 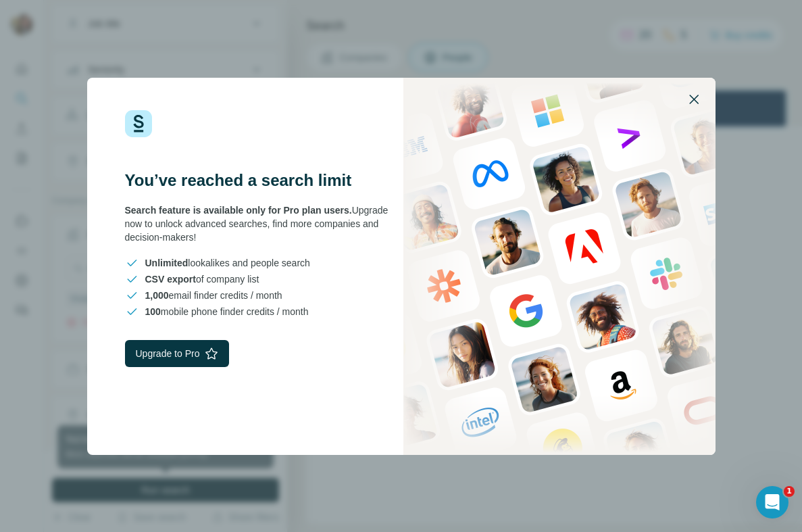 What do you see at coordinates (202, 279) in the screenshot?
I see `span: of company list` at bounding box center [202, 279].